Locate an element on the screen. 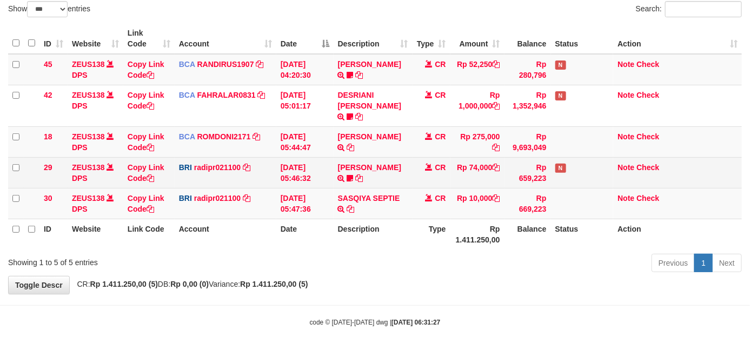 The image size is (750, 344). span: 42 is located at coordinates (48, 95).